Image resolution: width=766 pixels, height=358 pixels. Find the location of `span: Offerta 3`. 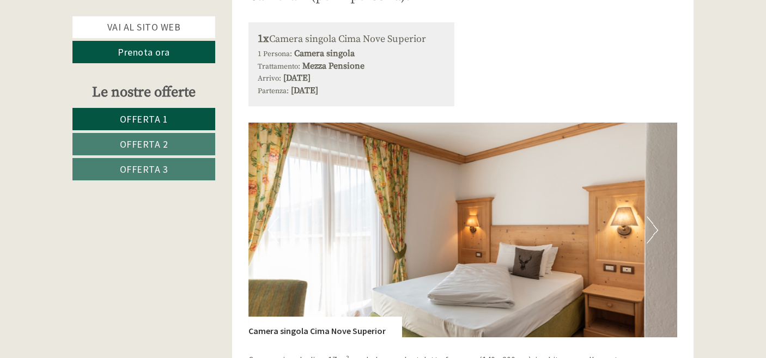

span: Offerta 3 is located at coordinates (144, 169).